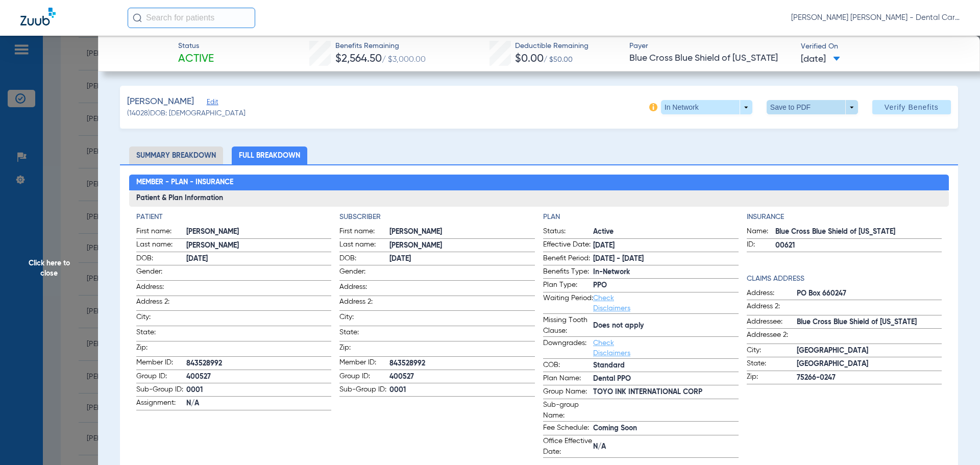 This screenshot has height=465, width=980. Describe the element at coordinates (665, 286) in the screenshot. I see `span: PPO` at that location.